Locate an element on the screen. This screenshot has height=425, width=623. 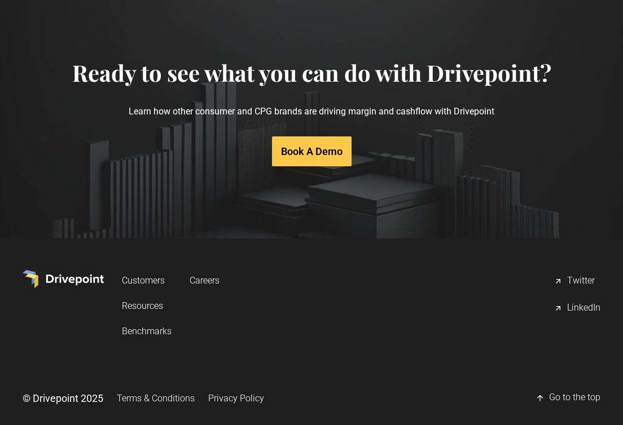
a: LinkedIn is located at coordinates (576, 309).